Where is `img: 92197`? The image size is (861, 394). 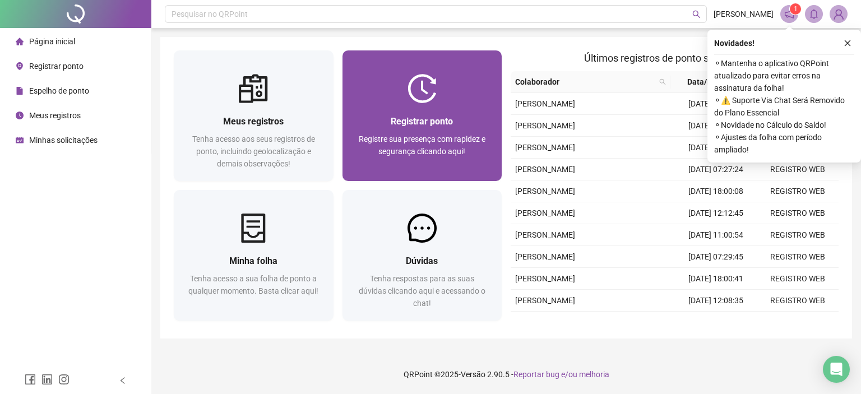 img: 92197 is located at coordinates (838, 14).